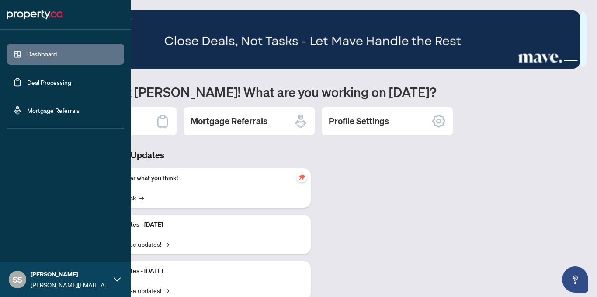 The height and width of the screenshot is (297, 597). I want to click on h2: Profile Settings, so click(359, 121).